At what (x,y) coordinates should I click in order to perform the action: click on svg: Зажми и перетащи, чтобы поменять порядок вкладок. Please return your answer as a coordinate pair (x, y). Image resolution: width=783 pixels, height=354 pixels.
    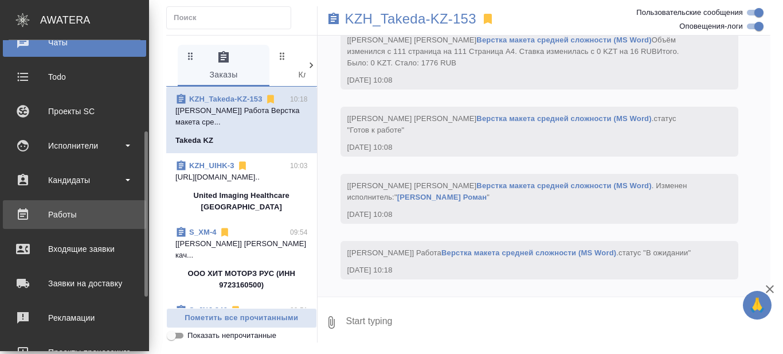
    Looking at the image, I should click on (190, 56).